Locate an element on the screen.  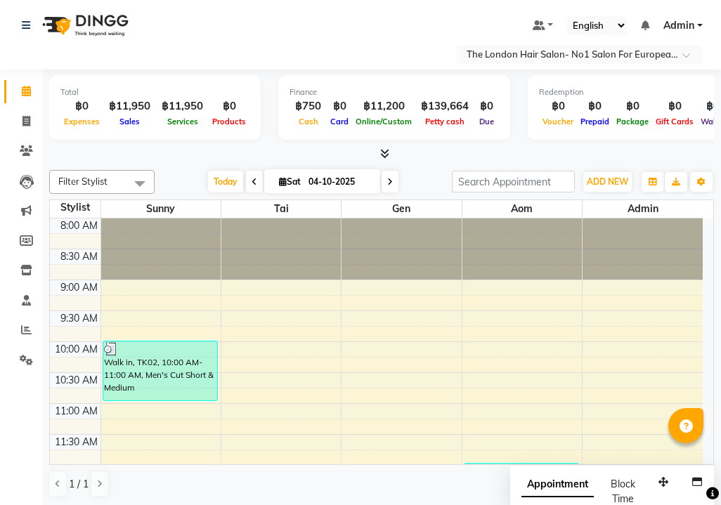
span: Aom is located at coordinates (522, 209).